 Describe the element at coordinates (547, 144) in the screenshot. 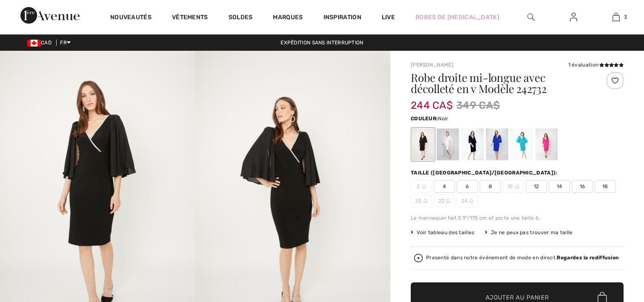

I see `div: Shocking pink` at that location.